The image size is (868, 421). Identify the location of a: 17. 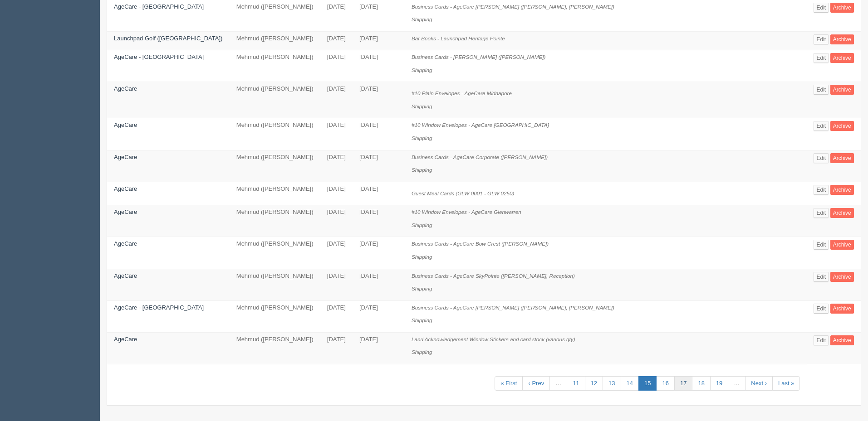
(683, 383).